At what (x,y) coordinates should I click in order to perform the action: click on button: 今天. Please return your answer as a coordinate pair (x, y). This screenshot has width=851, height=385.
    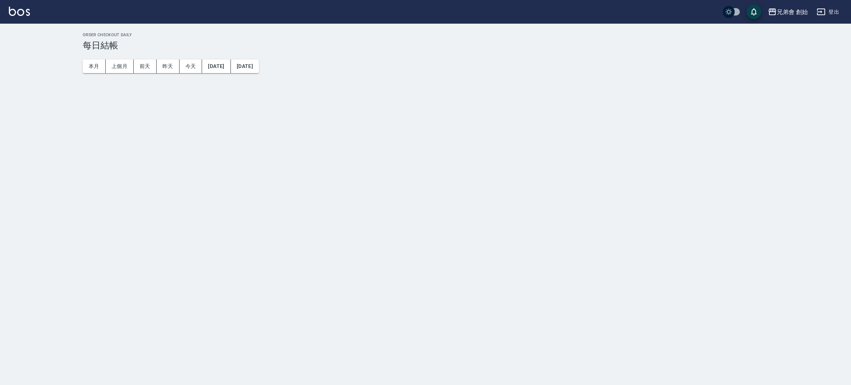
    Looking at the image, I should click on (191, 66).